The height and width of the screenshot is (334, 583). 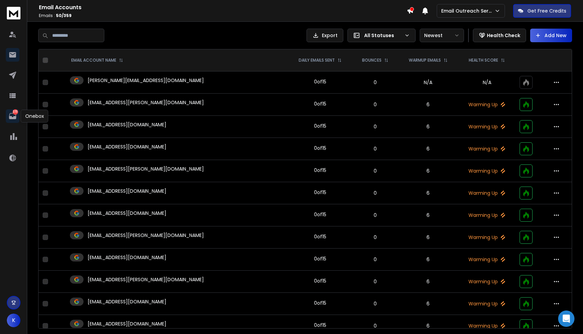 What do you see at coordinates (428, 82) in the screenshot?
I see `td: N/A` at bounding box center [428, 82].